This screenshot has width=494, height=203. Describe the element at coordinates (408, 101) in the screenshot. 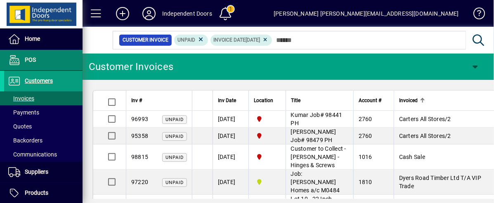

I see `span: Invoiced` at that location.